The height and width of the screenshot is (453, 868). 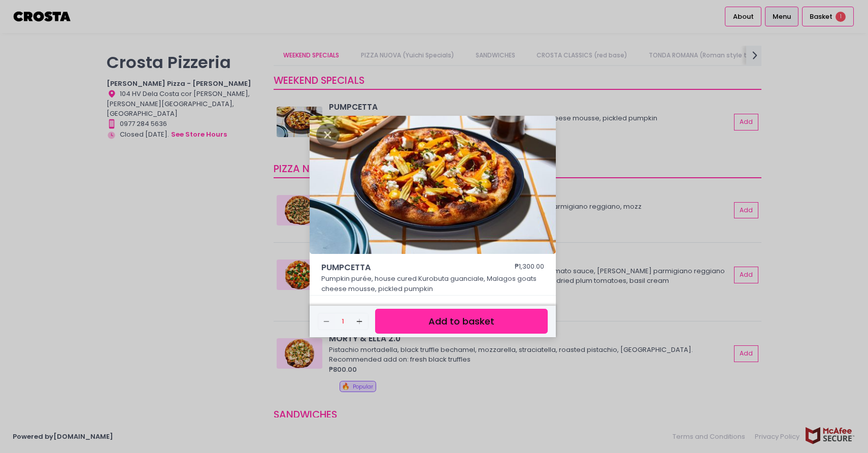 I want to click on span: PUMPCETTA, so click(x=405, y=268).